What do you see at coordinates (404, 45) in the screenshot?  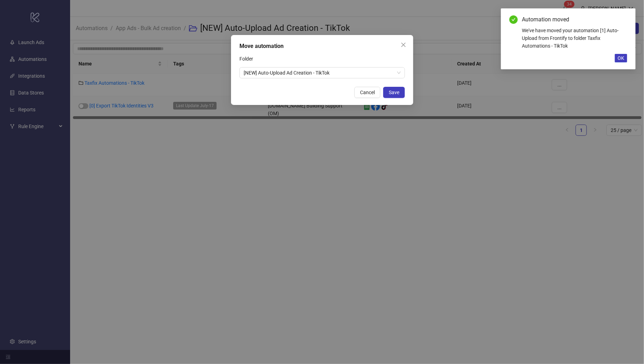 I see `button: Close` at bounding box center [404, 45].